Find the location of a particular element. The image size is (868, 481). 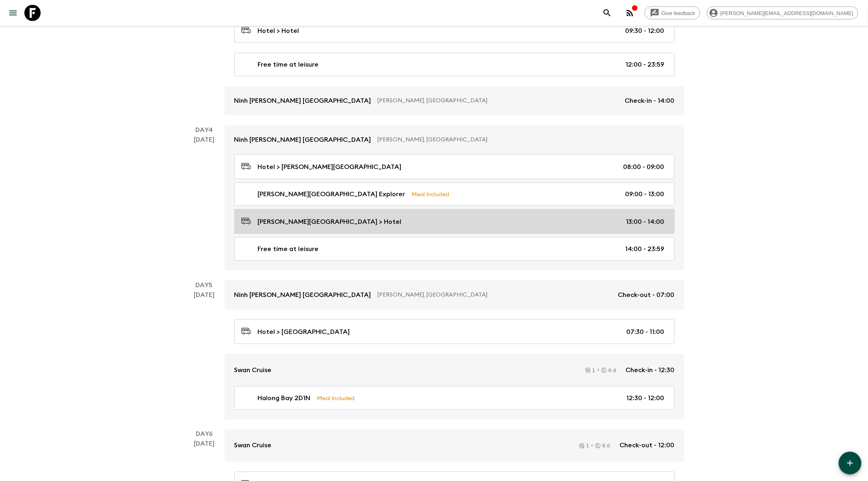

p: 12:30 - 12:00 is located at coordinates (645, 398).